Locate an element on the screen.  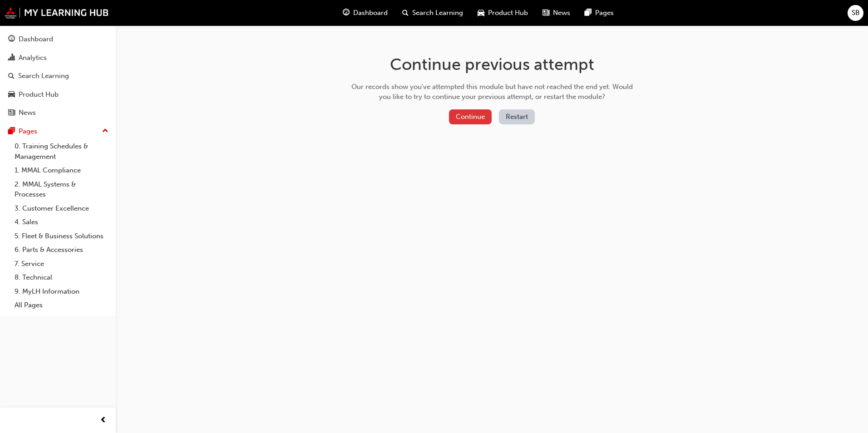
div: News is located at coordinates (27, 113).